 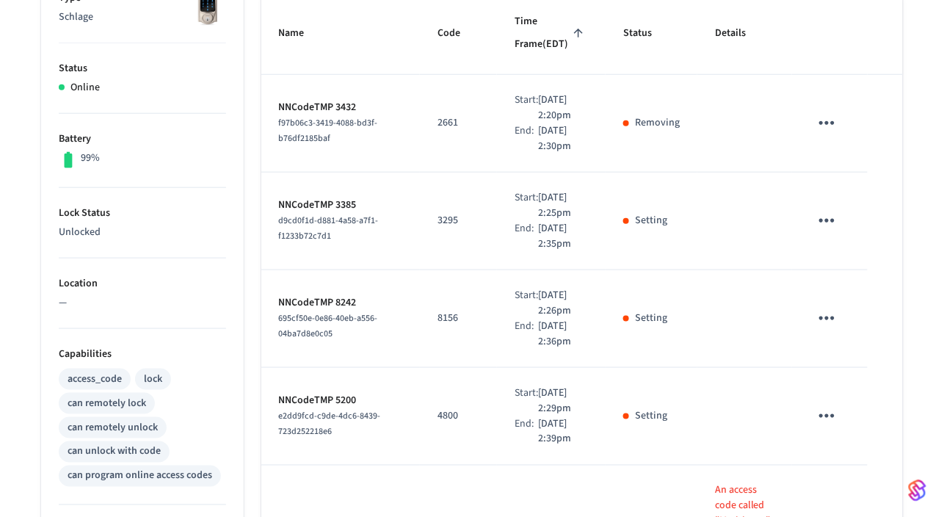 What do you see at coordinates (301, 33) in the screenshot?
I see `span: Name` at bounding box center [301, 33].